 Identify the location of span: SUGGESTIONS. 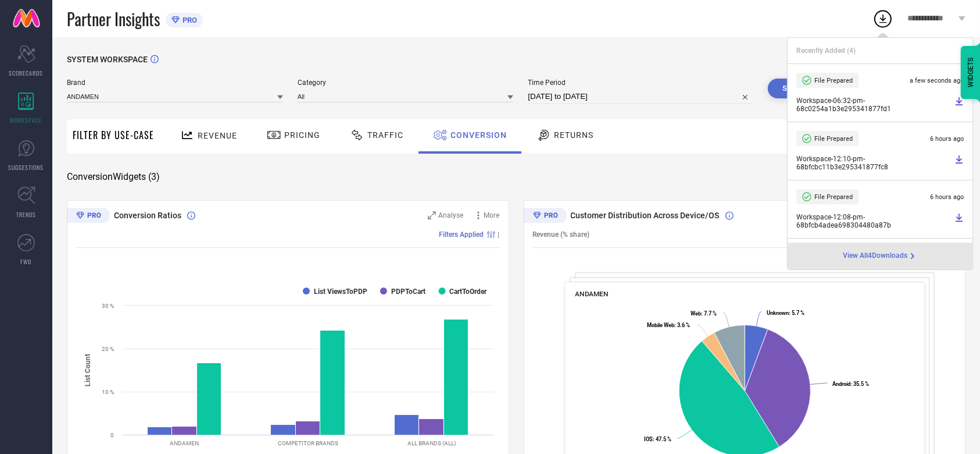
(26, 167).